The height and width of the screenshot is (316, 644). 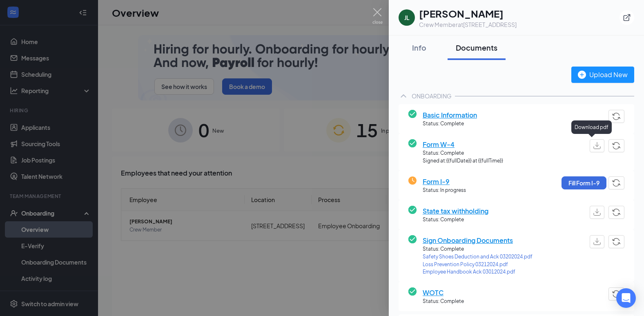 What do you see at coordinates (463, 144) in the screenshot?
I see `span: Form W-4` at bounding box center [463, 144].